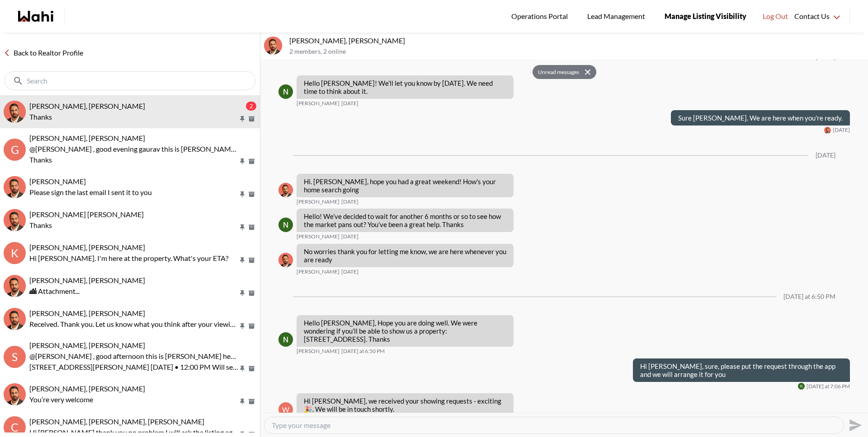  I want to click on div: Suzie Persaud, Behnam, so click(15, 394).